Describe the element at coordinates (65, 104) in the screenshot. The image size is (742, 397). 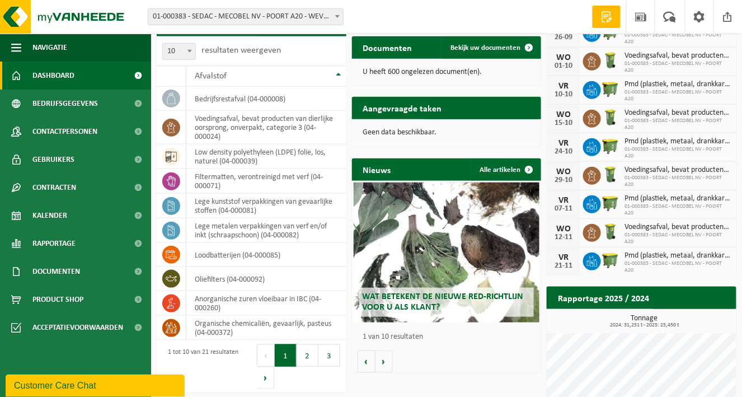
I see `span: Bedrijfsgegevens` at that location.